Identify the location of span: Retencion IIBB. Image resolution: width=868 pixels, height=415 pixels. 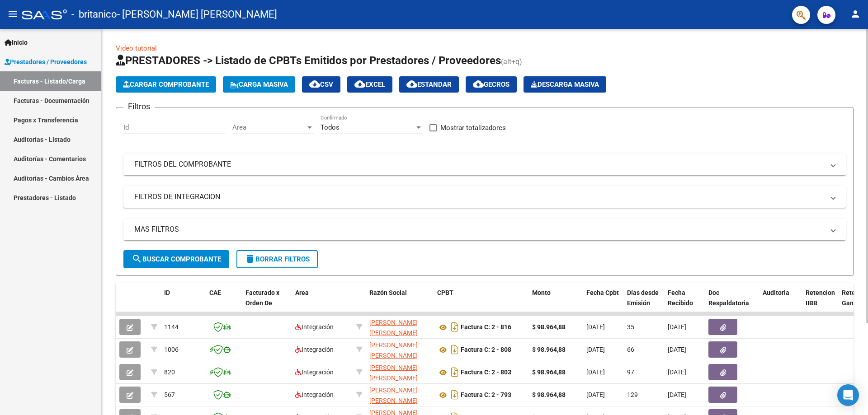
(820, 298).